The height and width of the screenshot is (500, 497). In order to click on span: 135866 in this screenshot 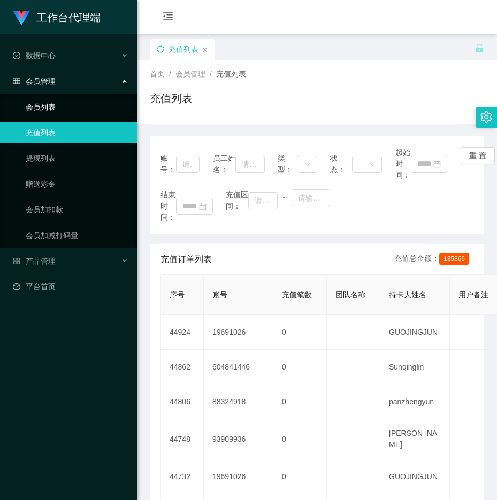, I will do `click(454, 259)`.